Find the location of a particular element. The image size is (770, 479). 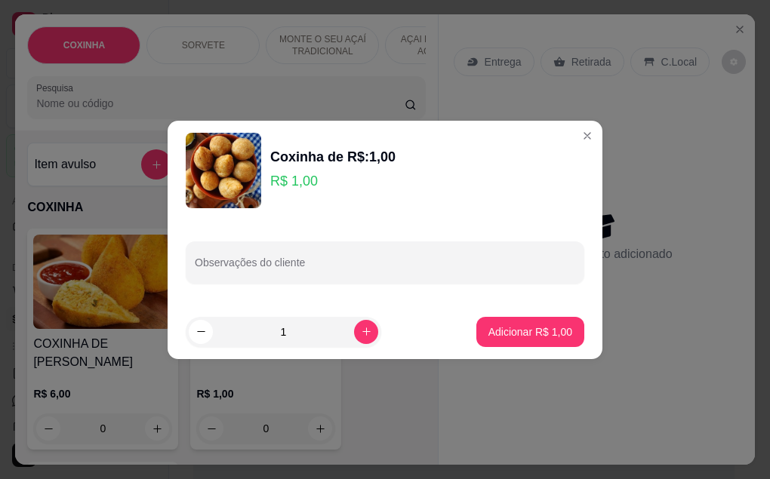

p: Adicionar R$ 1,00 is located at coordinates (530, 332).